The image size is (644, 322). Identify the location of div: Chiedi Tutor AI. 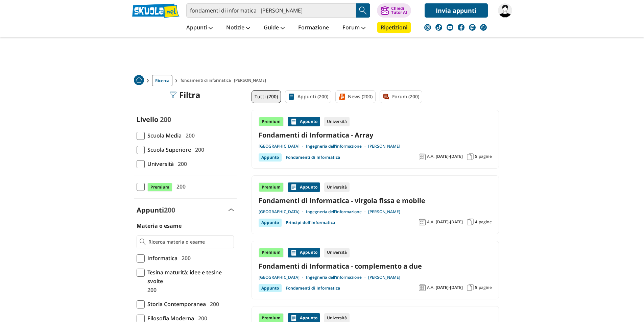
(399, 10).